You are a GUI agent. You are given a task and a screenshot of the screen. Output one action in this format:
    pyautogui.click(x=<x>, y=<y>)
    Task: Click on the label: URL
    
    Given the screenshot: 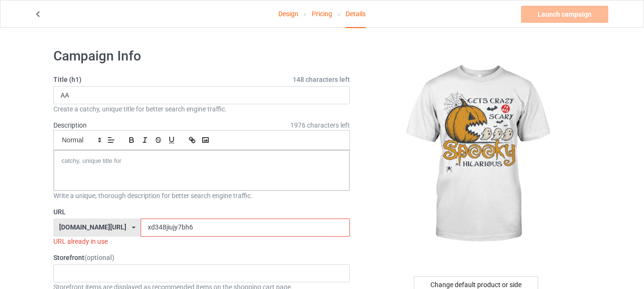 What is the action you would take?
    pyautogui.click(x=201, y=212)
    